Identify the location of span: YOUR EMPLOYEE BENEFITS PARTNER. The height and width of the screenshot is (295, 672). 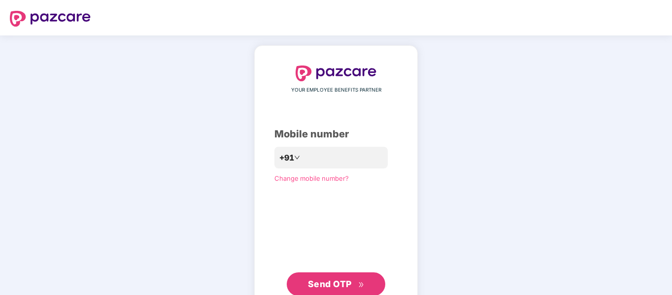
(336, 90).